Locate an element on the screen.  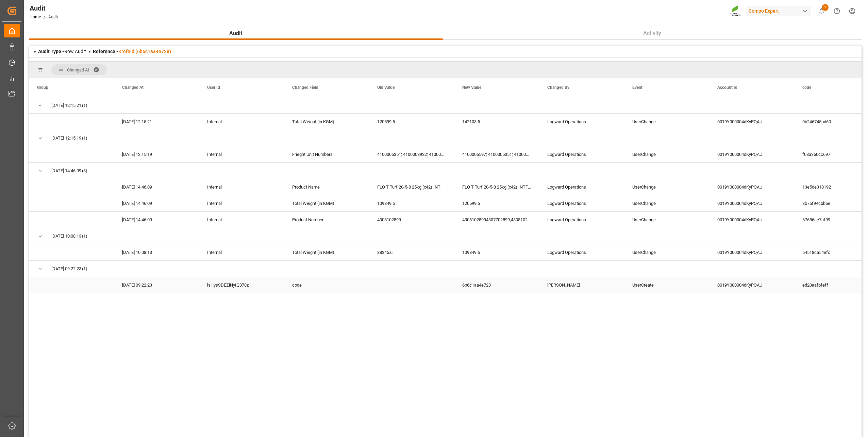
span: Group is located at coordinates (42, 88).